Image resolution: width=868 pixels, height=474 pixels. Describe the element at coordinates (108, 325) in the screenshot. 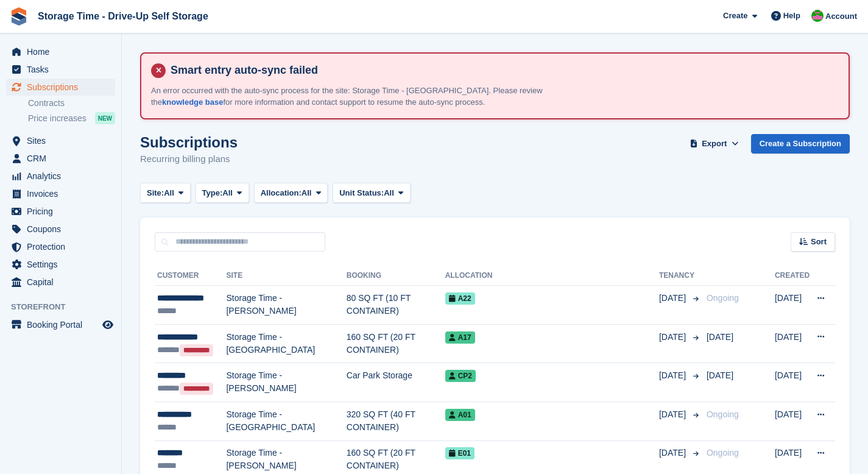

I see `a: Preview store` at that location.